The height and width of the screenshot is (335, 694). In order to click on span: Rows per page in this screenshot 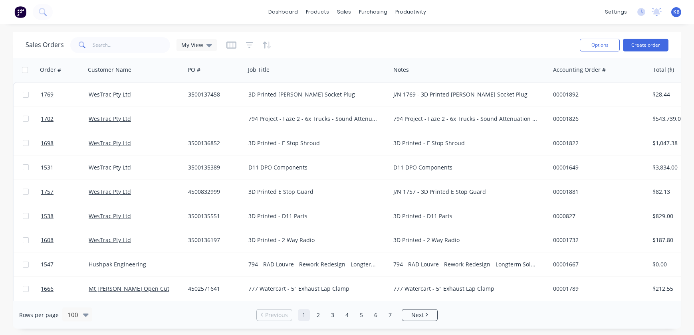, I will do `click(39, 315)`.